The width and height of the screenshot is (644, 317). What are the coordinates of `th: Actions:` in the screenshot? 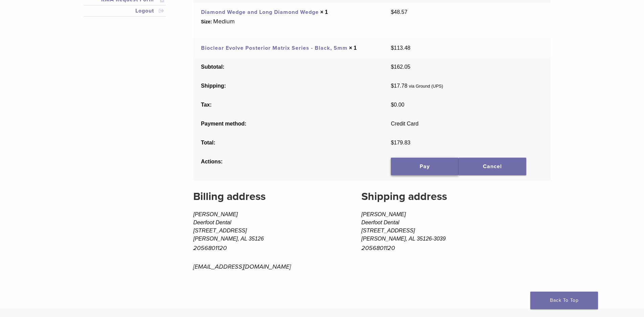 It's located at (288, 166).